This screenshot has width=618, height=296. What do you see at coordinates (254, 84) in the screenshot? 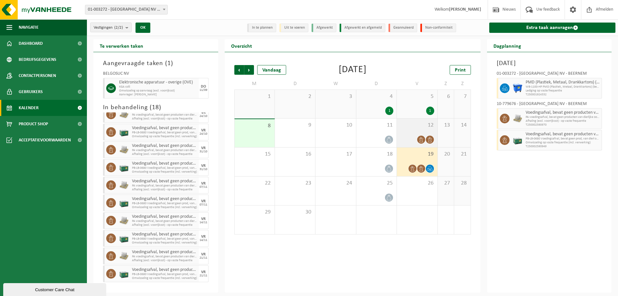
I see `td: M` at bounding box center [254, 84].